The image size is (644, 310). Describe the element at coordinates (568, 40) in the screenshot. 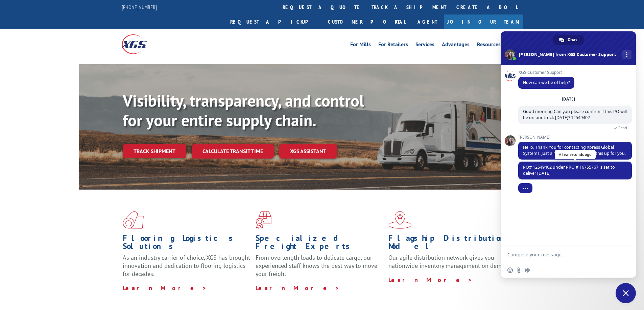

I see `div: Chat` at that location.